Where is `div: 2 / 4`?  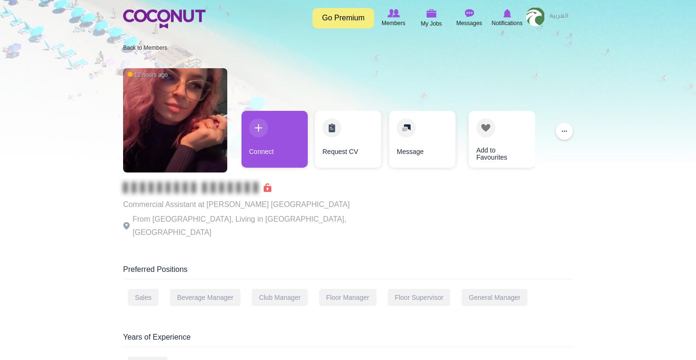
div: 2 / 4 is located at coordinates (348, 142).